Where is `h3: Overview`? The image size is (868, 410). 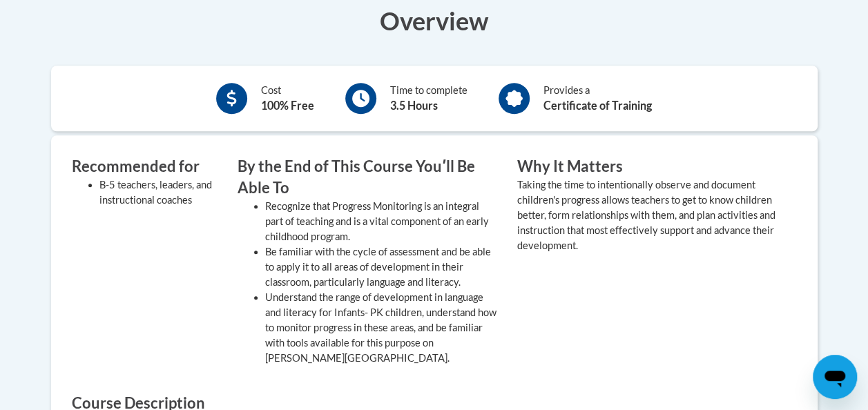
h3: Overview is located at coordinates (434, 21).